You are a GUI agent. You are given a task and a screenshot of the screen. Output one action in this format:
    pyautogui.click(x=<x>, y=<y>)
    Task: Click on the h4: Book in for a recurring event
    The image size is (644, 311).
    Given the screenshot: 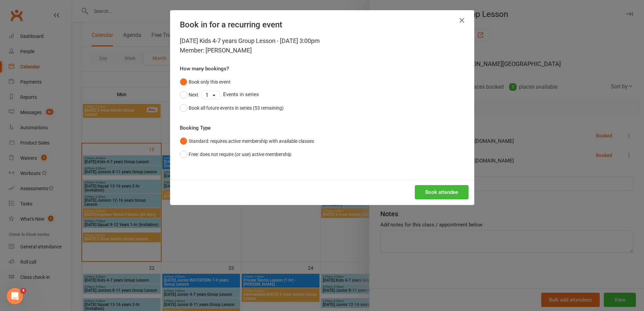 What is the action you would take?
    pyautogui.click(x=322, y=25)
    